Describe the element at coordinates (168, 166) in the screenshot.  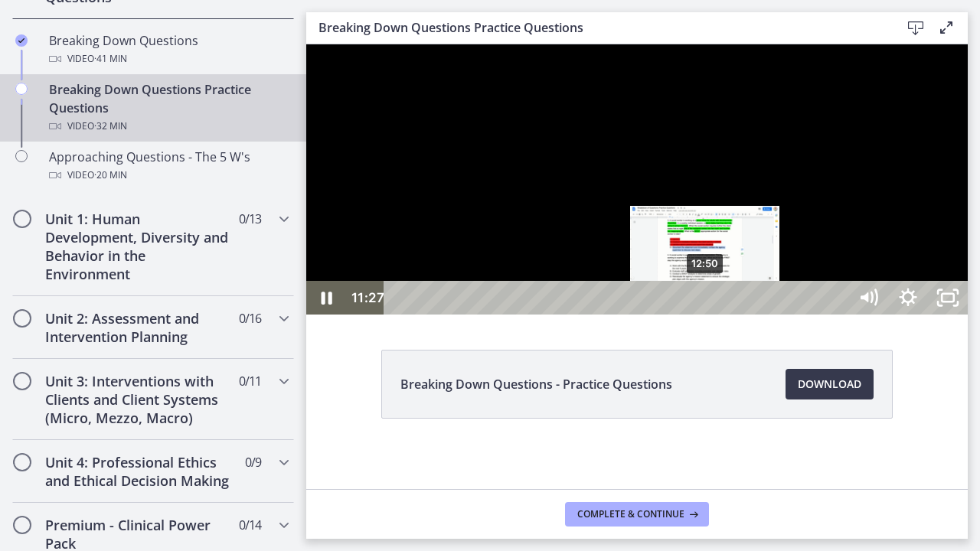
I see `div: Approaching Questions - The 5 W's` at that location.